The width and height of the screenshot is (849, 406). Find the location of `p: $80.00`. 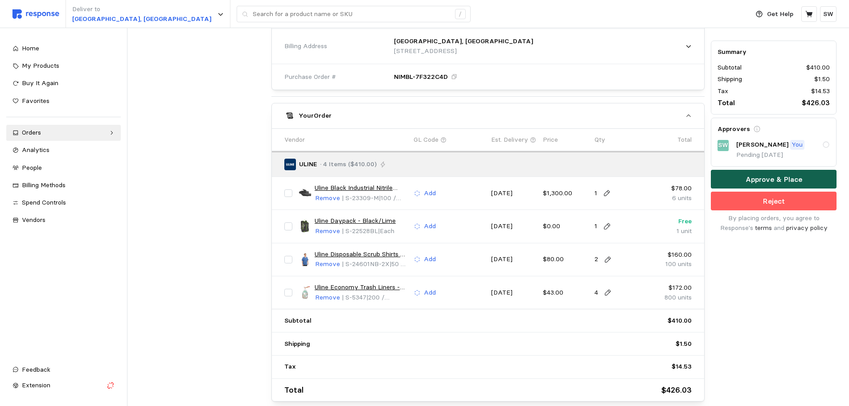

p: $80.00 is located at coordinates (566, 260).